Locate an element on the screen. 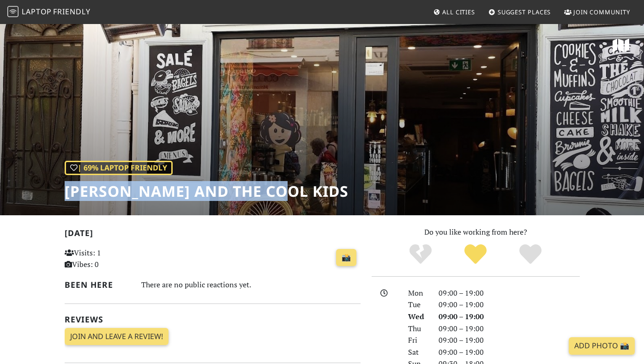 The height and width of the screenshot is (364, 644). div: There are no public reactions yet. is located at coordinates (251, 284).